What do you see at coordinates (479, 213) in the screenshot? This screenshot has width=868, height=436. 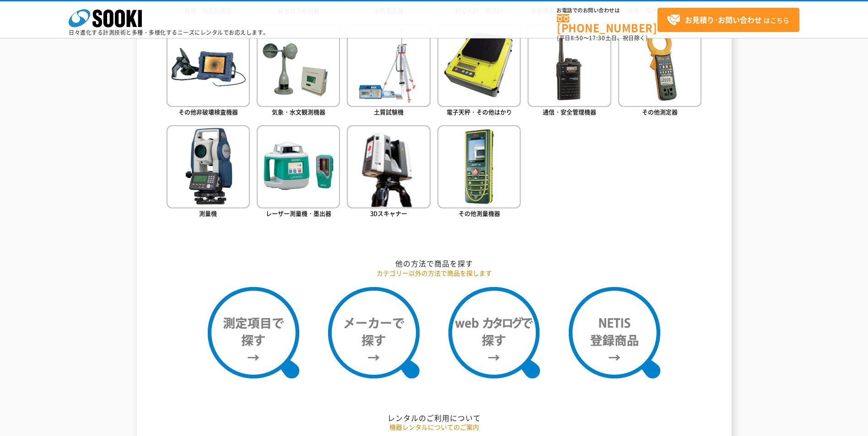 I see `span: その他測量機器` at bounding box center [479, 213].